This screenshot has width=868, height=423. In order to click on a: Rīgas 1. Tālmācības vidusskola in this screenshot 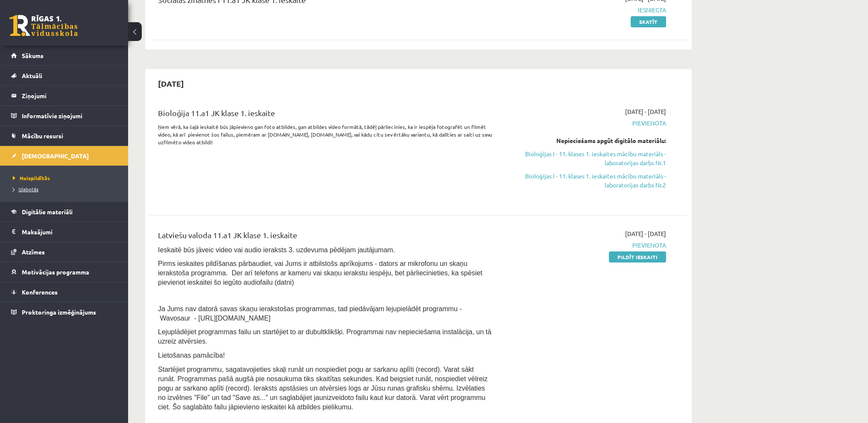, I will do `click(43, 25)`.